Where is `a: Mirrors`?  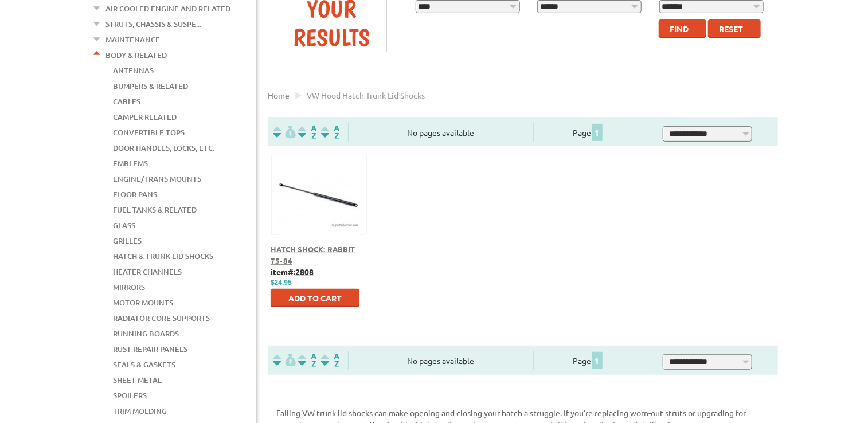
a: Mirrors is located at coordinates (129, 287).